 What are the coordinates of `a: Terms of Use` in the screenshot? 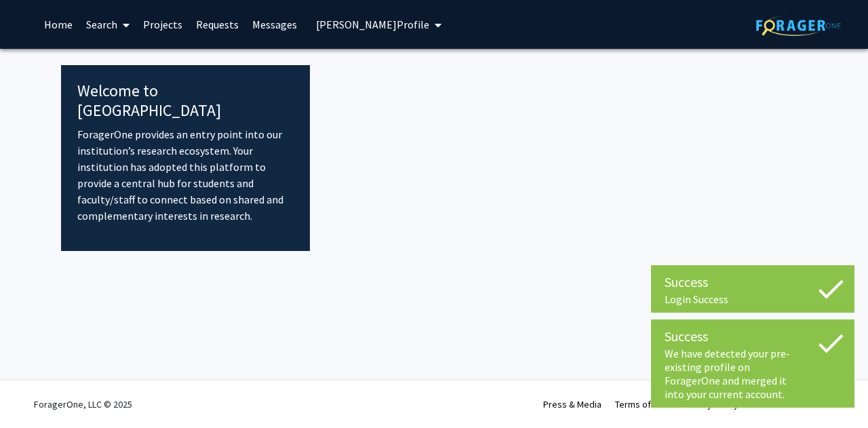 It's located at (641, 404).